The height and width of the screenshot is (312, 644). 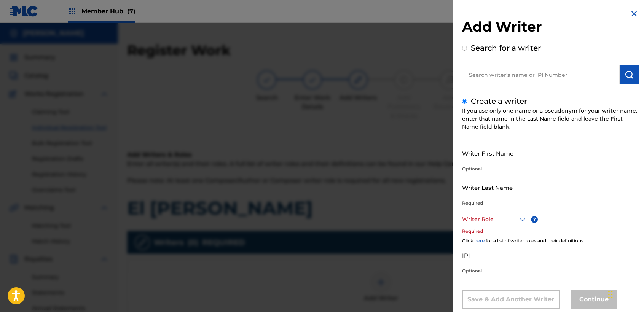 What do you see at coordinates (629, 75) in the screenshot?
I see `img: Search Works` at bounding box center [629, 75].